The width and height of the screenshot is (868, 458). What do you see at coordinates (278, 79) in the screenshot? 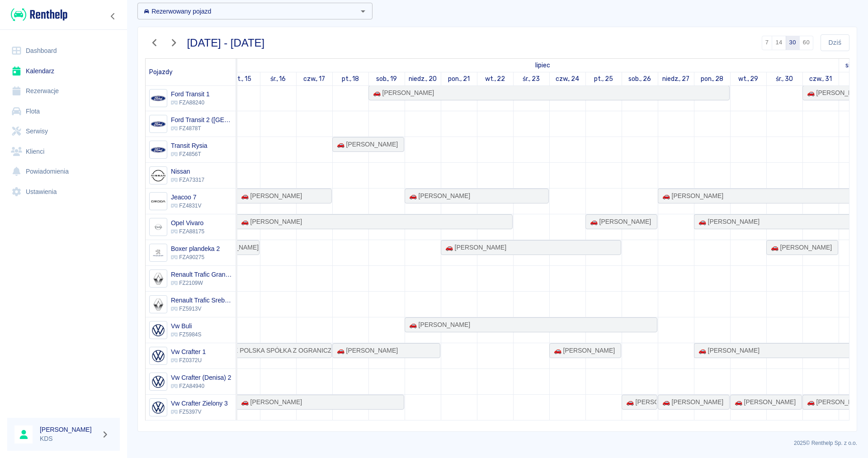
I see `a: 16 lipca 2025` at bounding box center [278, 79].